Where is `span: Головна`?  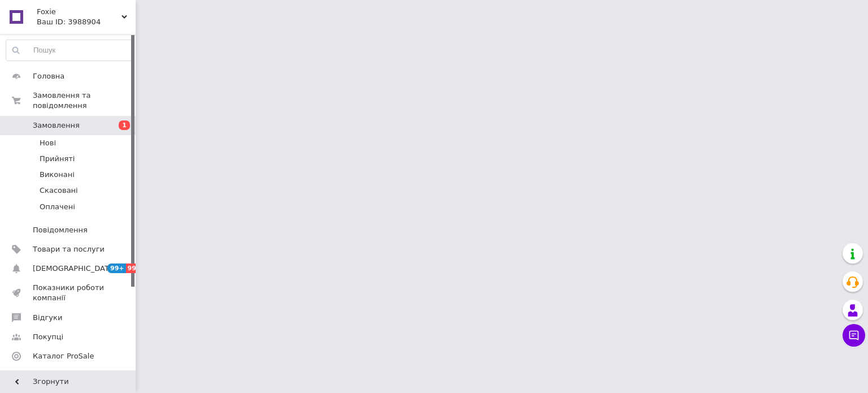 span: Головна is located at coordinates (48, 76).